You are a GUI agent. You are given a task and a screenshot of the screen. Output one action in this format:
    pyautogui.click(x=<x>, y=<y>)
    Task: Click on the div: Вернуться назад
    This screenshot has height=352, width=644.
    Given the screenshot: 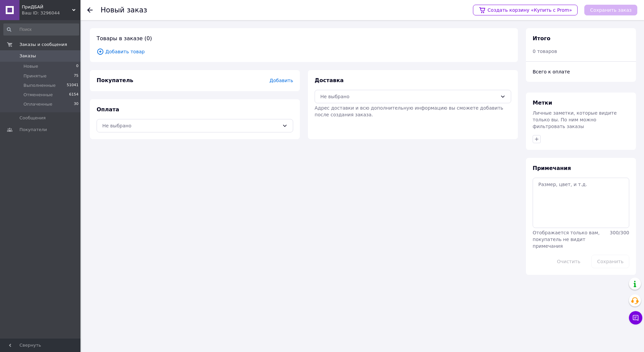 What is the action you would take?
    pyautogui.click(x=90, y=10)
    